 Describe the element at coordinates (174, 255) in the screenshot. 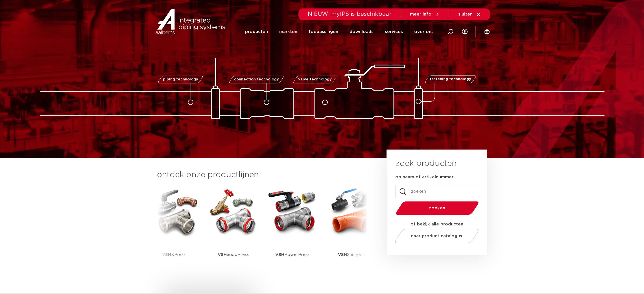

I see `p: XPress` at that location.